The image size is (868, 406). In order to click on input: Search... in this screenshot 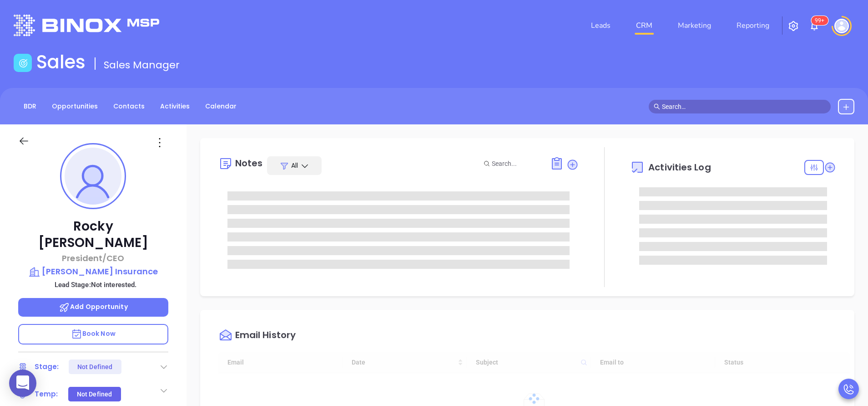, I will do `click(516, 164)`.